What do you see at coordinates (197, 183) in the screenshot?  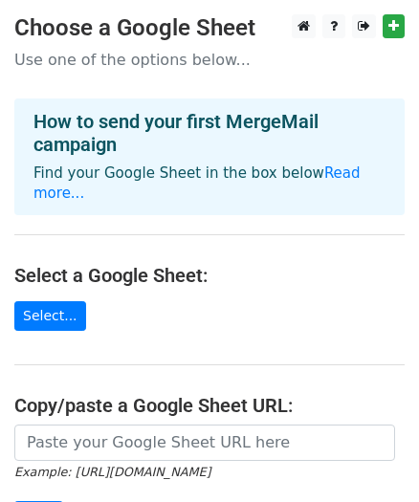 I see `a: Read more...` at bounding box center [197, 183].